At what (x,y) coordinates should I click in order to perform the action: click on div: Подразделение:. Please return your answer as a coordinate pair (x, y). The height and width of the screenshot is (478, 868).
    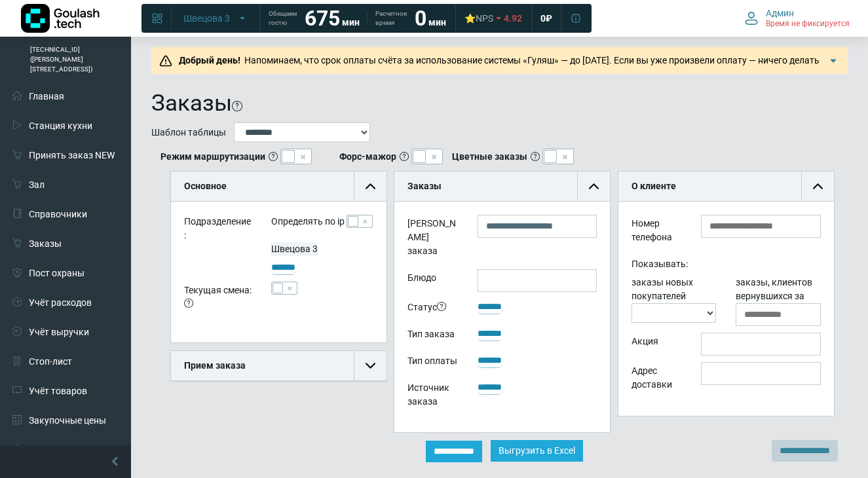
    Looking at the image, I should click on (217, 228).